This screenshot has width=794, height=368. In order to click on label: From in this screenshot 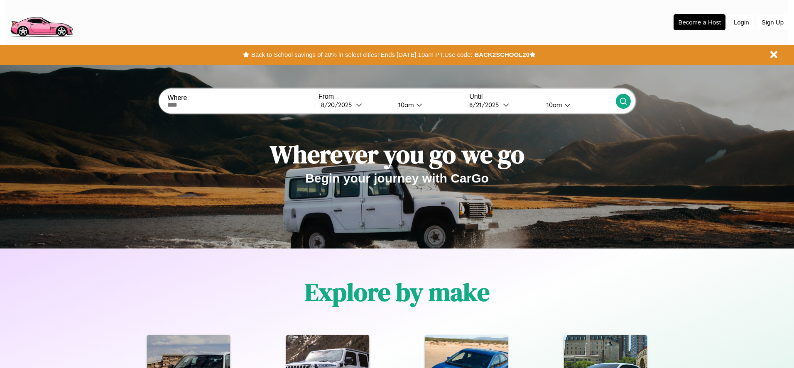, I will do `click(391, 97)`.